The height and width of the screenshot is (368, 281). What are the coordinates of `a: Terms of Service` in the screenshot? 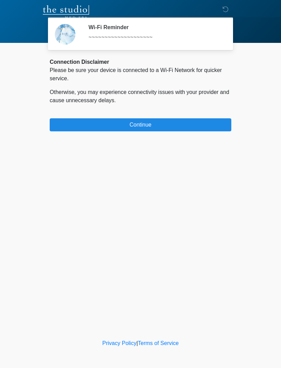 It's located at (158, 343).